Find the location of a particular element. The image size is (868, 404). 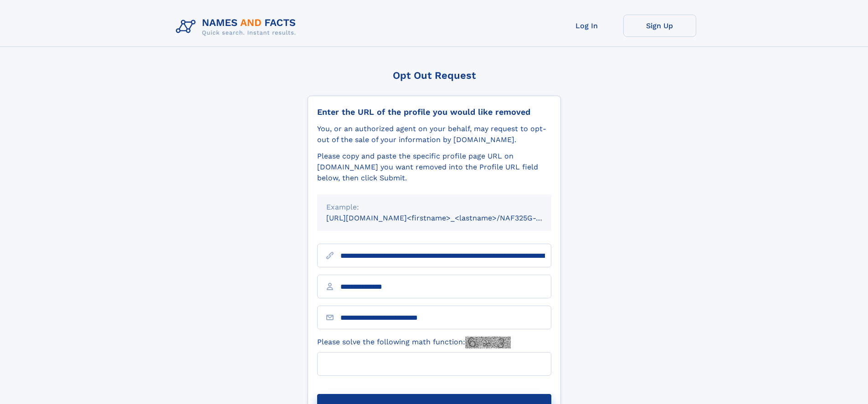

a: Log In is located at coordinates (587, 25).